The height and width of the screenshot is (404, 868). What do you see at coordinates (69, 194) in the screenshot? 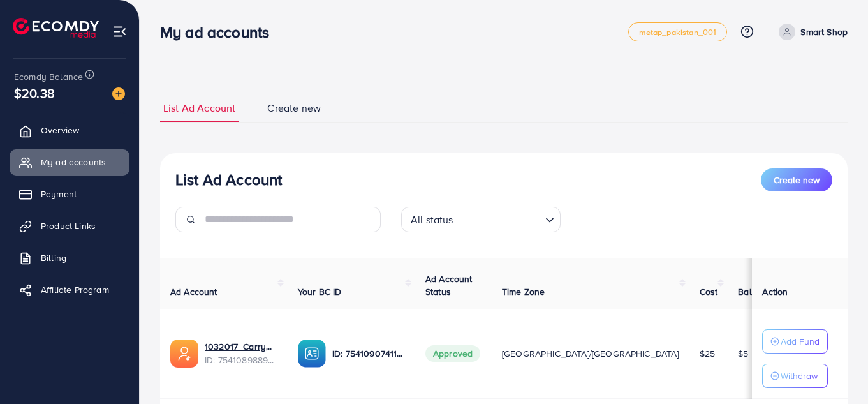
I see `a: Payment` at bounding box center [69, 194].